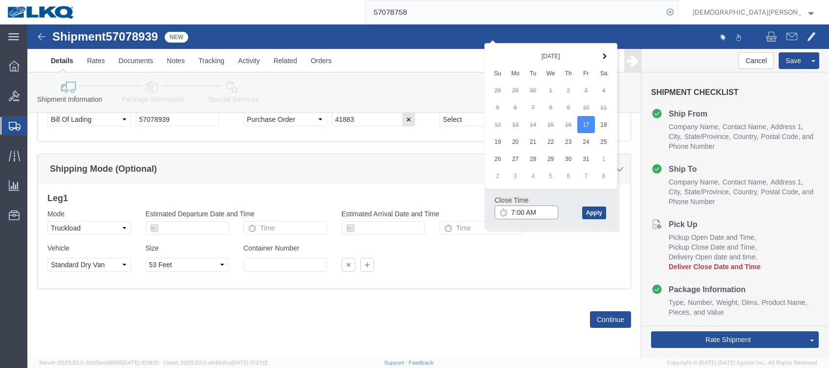 The image size is (829, 368). What do you see at coordinates (747, 12) in the screenshot?
I see `span: Kristen Lund` at bounding box center [747, 12].